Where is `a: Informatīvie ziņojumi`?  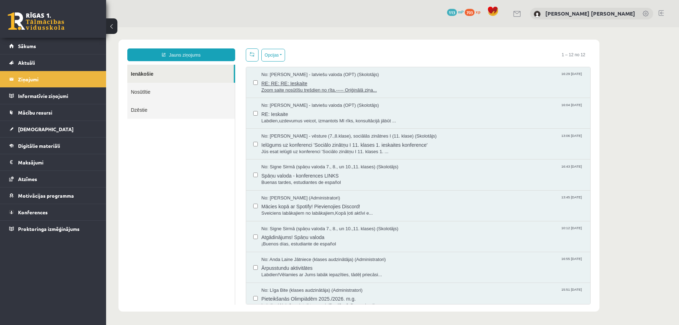
a: Informatīvie ziņojumi is located at coordinates (53, 96).